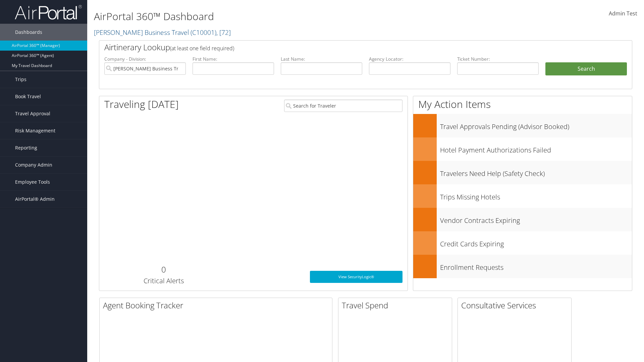  Describe the element at coordinates (523, 220) in the screenshot. I see `a: Vendor Contracts Expiring` at that location.